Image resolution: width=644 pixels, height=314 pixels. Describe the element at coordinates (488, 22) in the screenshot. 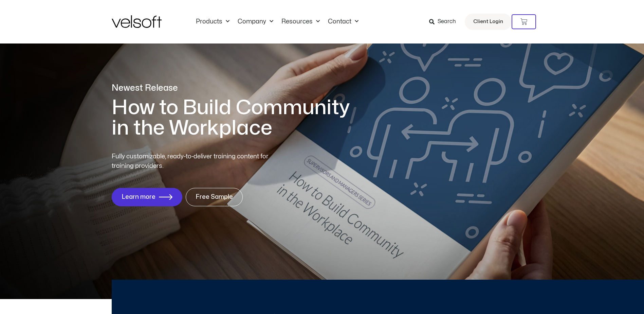

I see `a: Client Login` at that location.